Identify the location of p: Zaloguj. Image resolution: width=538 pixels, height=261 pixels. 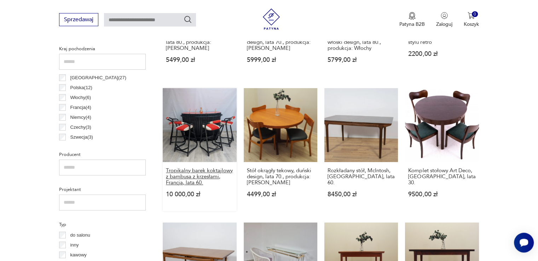
(444, 24).